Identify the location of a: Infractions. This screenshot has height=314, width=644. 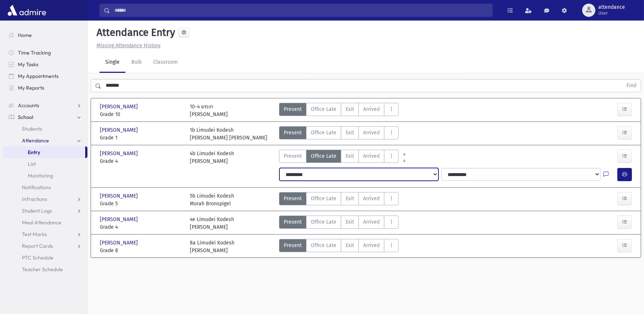
(45, 199).